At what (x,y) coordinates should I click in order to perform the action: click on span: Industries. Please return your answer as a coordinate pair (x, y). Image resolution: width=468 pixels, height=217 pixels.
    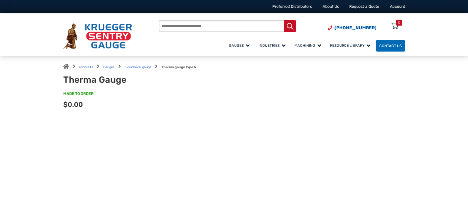
    Looking at the image, I should click on (272, 45).